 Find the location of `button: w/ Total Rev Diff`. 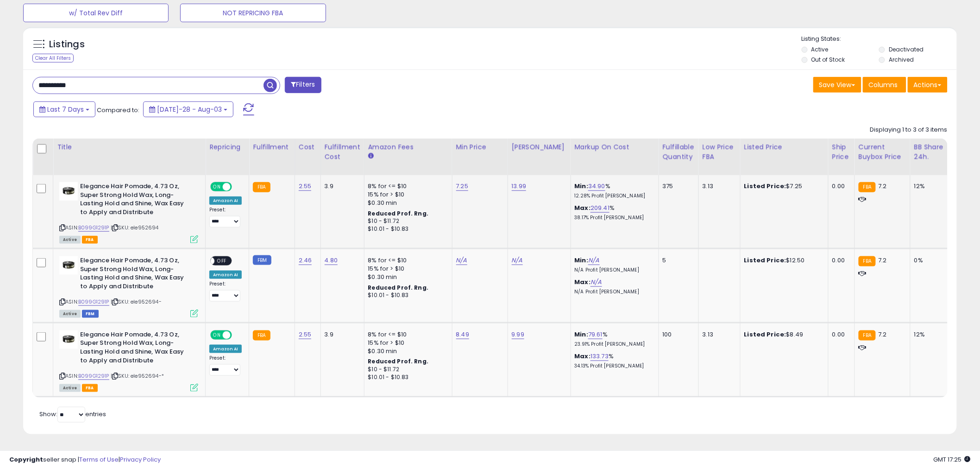

button: w/ Total Rev Diff is located at coordinates (96, 13).